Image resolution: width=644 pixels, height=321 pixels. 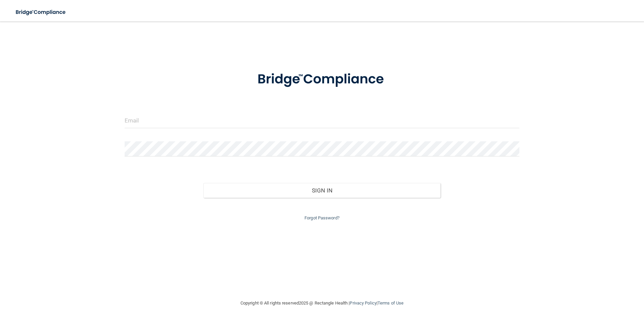 What do you see at coordinates (322, 190) in the screenshot?
I see `button: Sign In` at bounding box center [322, 190].